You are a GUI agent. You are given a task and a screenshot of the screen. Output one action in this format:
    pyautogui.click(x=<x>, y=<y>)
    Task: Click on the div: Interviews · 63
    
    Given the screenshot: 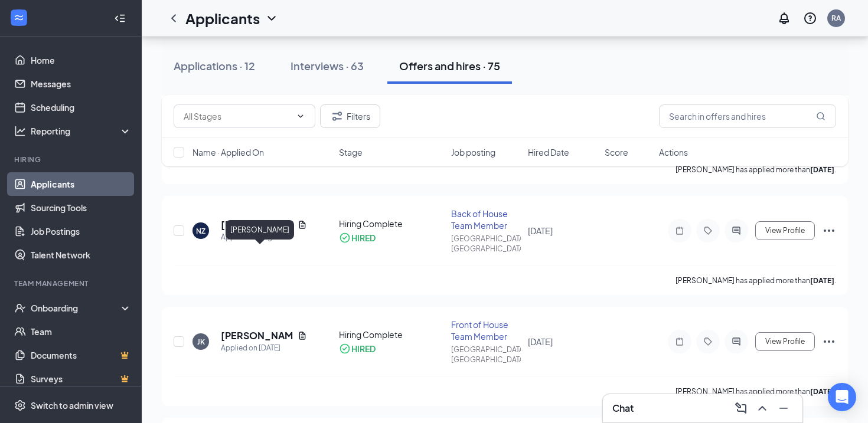 What is the action you would take?
    pyautogui.click(x=327, y=65)
    